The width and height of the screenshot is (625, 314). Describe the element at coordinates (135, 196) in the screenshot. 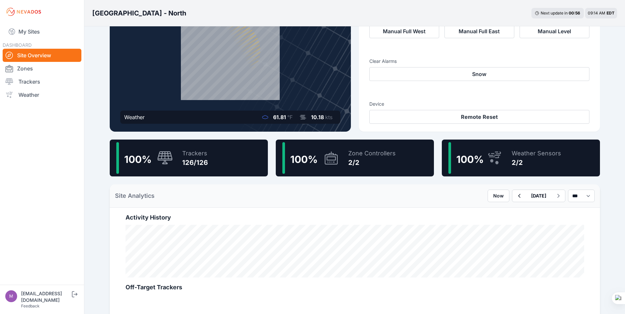

I see `h2: Site Analytics` at that location.